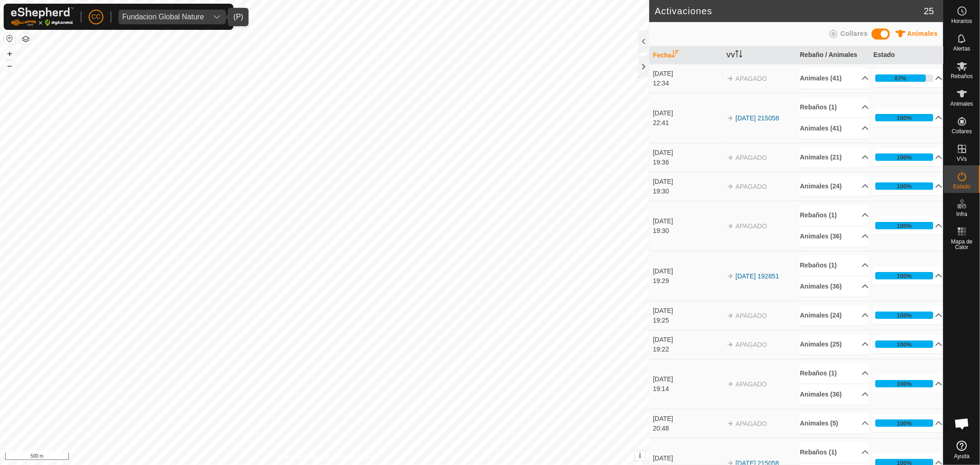  Describe the element at coordinates (929, 11) in the screenshot. I see `span: 25` at that location.